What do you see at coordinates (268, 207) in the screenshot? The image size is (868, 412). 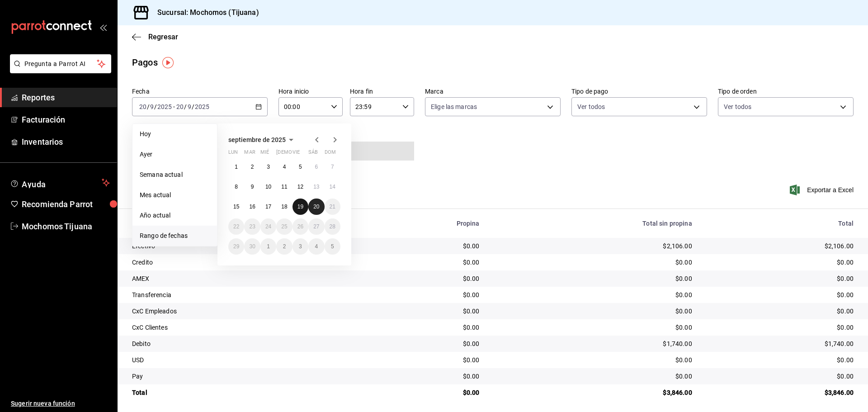 I see `abbr: 17 de septiembre de 2025` at bounding box center [268, 207].